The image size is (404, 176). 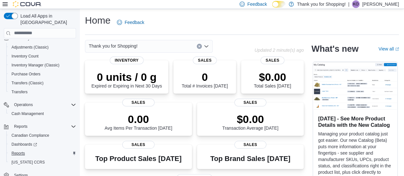 I want to click on a: Canadian Compliance, so click(x=30, y=135).